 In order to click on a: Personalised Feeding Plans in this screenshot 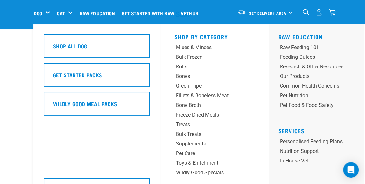, I will do `click(318, 143)`.